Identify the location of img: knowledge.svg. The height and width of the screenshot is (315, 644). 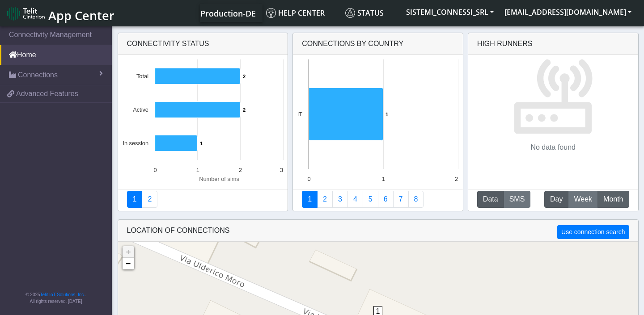
(271, 13).